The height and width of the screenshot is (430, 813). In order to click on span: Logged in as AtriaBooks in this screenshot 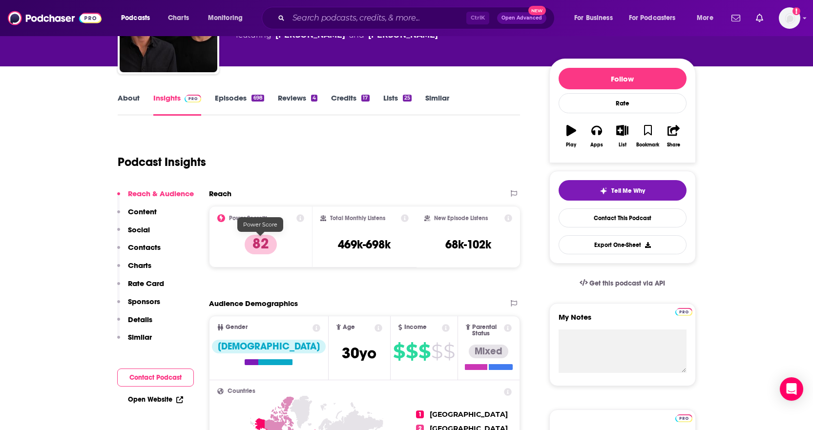, I will do `click(790, 18)`.